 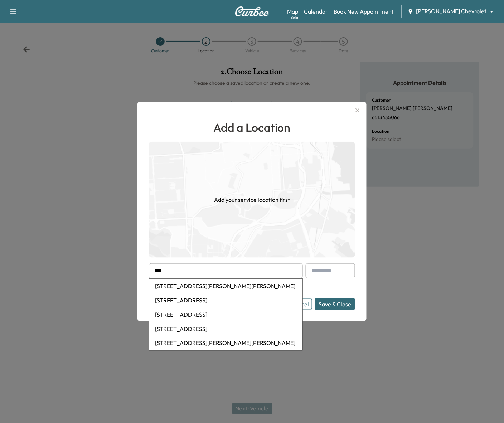 I want to click on h1: Add a Location, so click(x=252, y=127).